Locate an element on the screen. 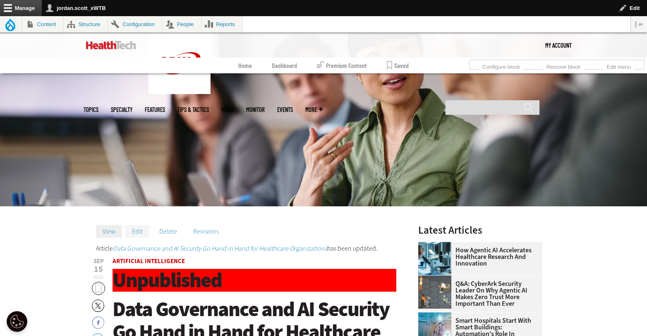 The image size is (647, 336). a: Group of humans and robots accessing a network is located at coordinates (437, 279).